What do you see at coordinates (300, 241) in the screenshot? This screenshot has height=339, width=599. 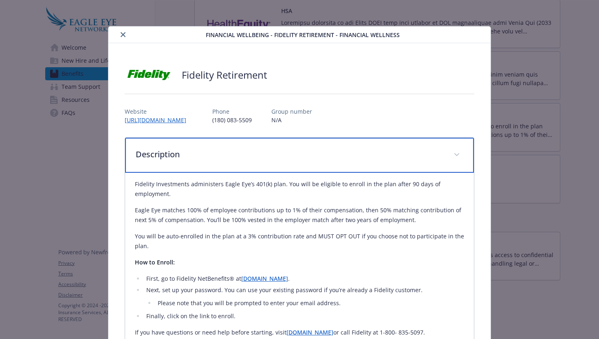 I see `p: You will be auto-enrolled in the plan at a 3% contribution rate and MUST OPT OUT if you choose no...` at bounding box center [300, 241].